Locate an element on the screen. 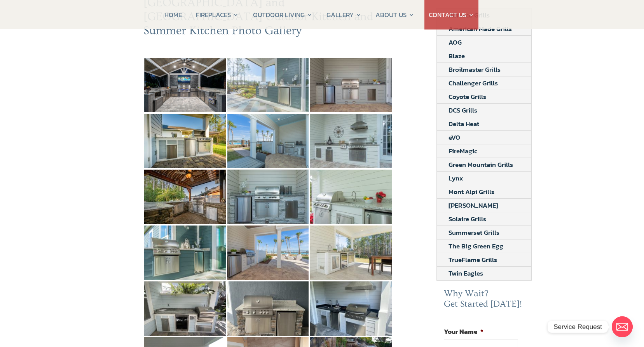 The image size is (644, 347). a: Coyote Grills is located at coordinates (467, 97).